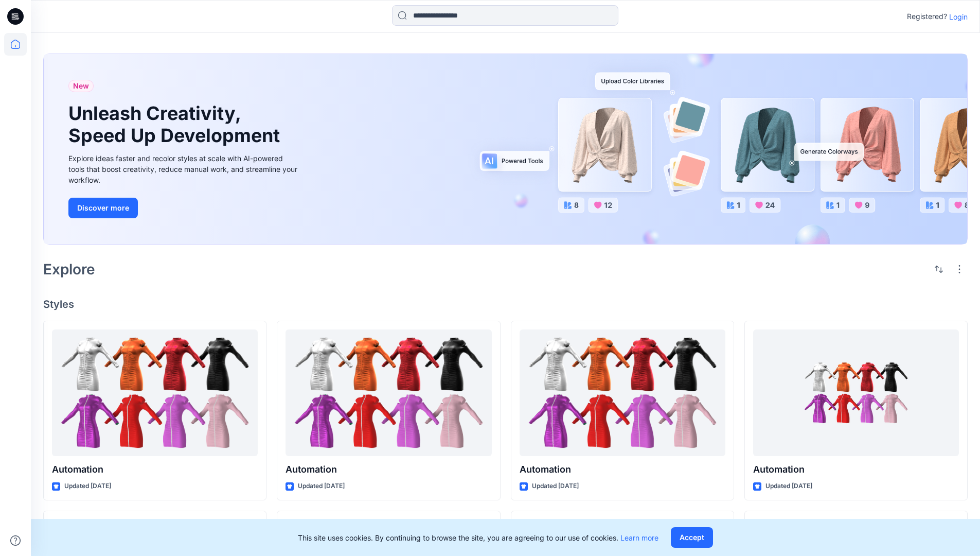 This screenshot has height=556, width=980. Describe the element at coordinates (639, 537) in the screenshot. I see `a: Learn more` at that location.